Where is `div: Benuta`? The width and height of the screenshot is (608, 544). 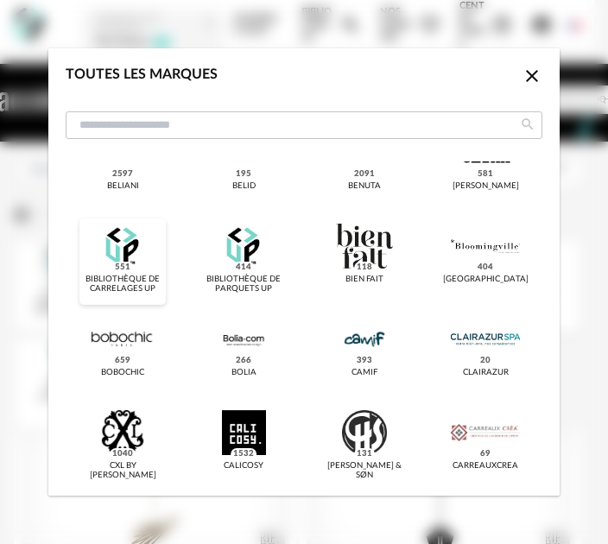 div: Benuta is located at coordinates (364, 187).